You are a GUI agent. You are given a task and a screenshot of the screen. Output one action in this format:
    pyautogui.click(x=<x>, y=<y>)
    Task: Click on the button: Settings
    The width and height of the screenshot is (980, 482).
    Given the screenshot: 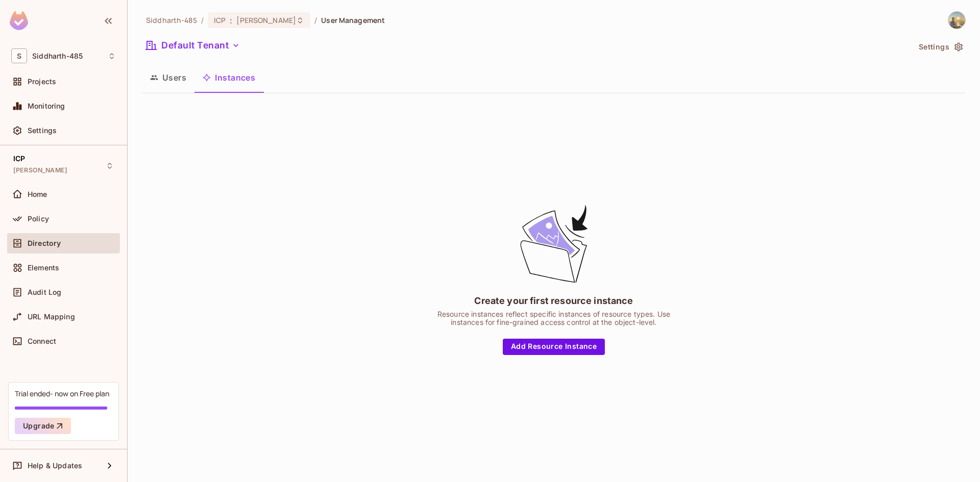 What is the action you would take?
    pyautogui.click(x=941, y=47)
    